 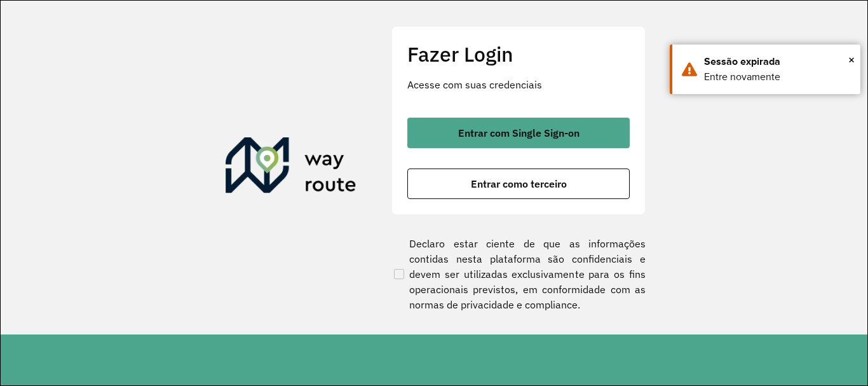 What do you see at coordinates (778, 62) in the screenshot?
I see `div: Sessão expirada` at bounding box center [778, 62].